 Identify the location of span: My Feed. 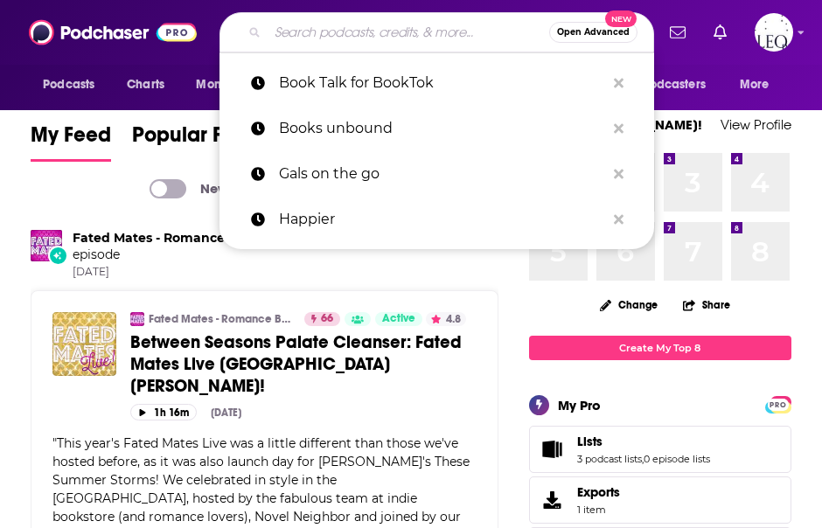
(71, 140).